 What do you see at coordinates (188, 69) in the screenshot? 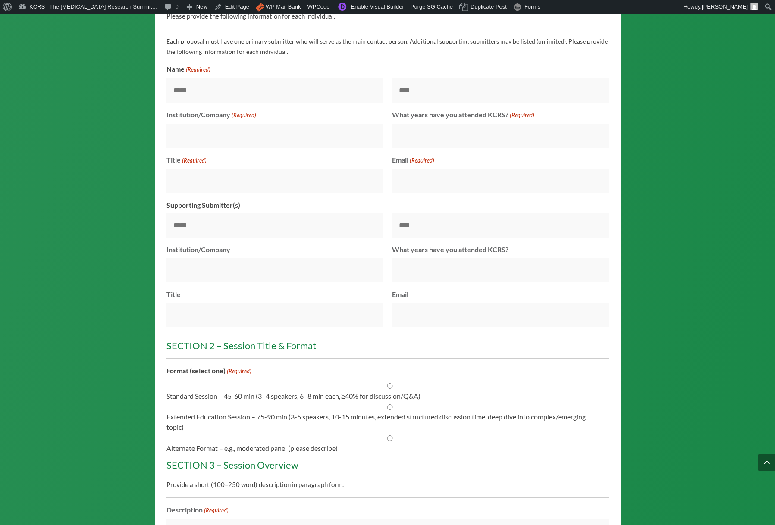
I see `legend: Name` at bounding box center [188, 69].